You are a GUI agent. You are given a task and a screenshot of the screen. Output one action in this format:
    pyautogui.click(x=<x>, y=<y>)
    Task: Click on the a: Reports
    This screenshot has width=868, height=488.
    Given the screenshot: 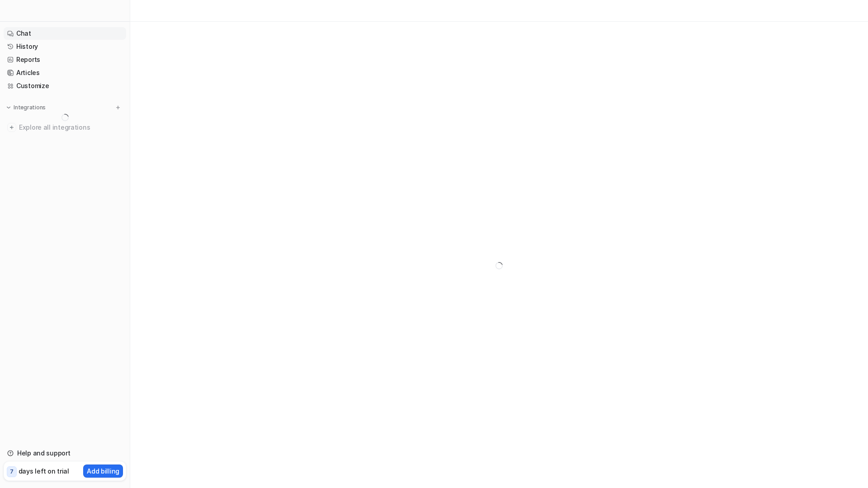 What is the action you would take?
    pyautogui.click(x=65, y=60)
    